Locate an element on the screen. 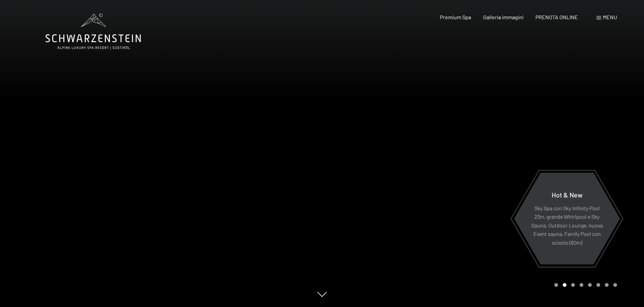 The image size is (644, 307). a: Premium Spa is located at coordinates (455, 17).